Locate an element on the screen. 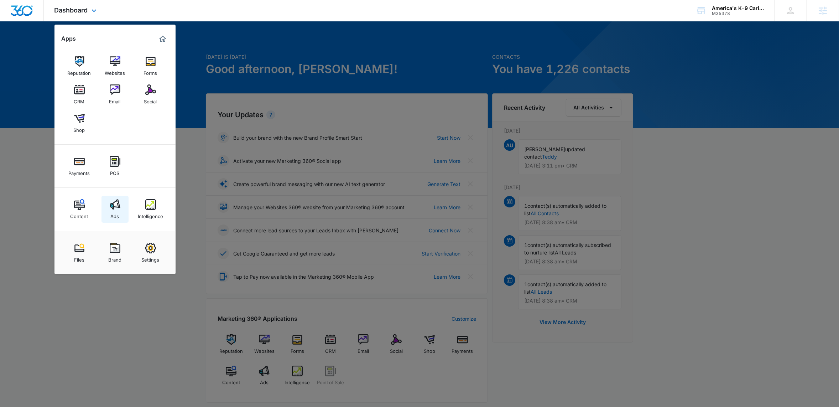 This screenshot has height=407, width=839. a: Marketing 360® Dashboard is located at coordinates (163, 39).